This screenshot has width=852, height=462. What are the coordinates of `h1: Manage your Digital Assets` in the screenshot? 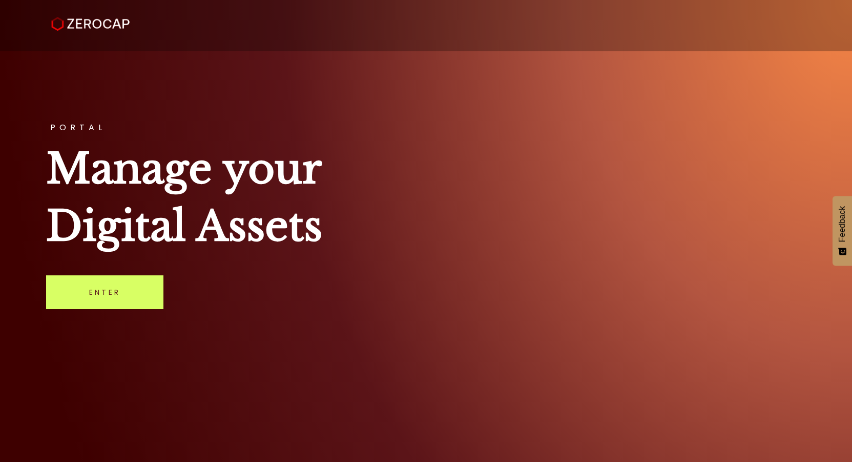 It's located at (426, 197).